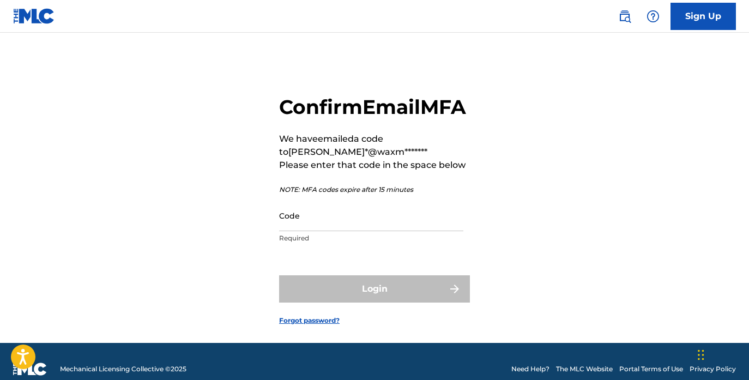 The width and height of the screenshot is (749, 380). What do you see at coordinates (371, 238) in the screenshot?
I see `p: Required` at bounding box center [371, 238].